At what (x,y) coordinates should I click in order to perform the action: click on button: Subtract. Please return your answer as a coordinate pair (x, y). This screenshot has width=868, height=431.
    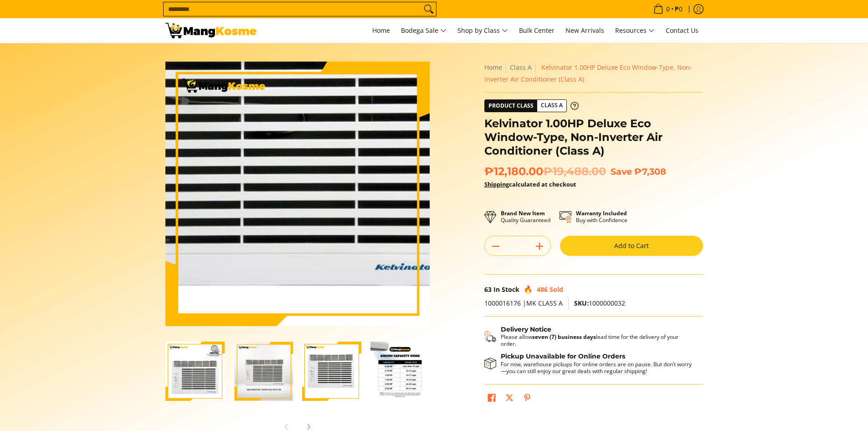
    Looking at the image, I should click on (496, 246).